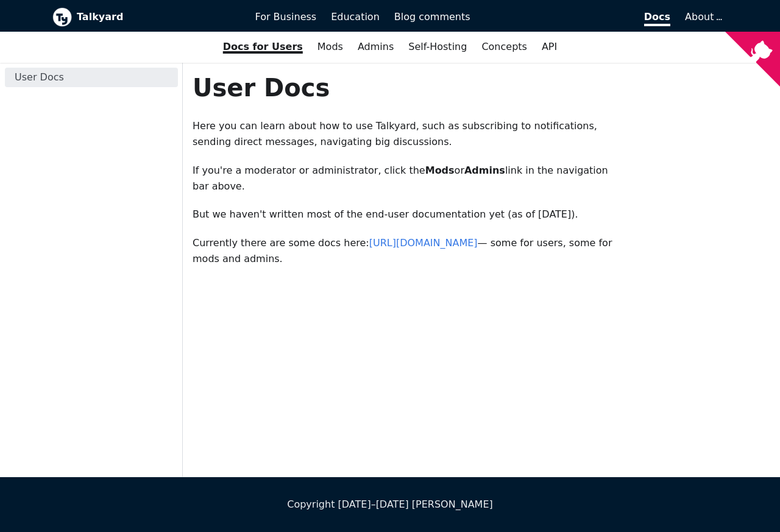 The width and height of the screenshot is (780, 532). What do you see at coordinates (406, 179) in the screenshot?
I see `p: If you're a moderator or administrator, click the or link in the navigation bar above.` at bounding box center [406, 179].